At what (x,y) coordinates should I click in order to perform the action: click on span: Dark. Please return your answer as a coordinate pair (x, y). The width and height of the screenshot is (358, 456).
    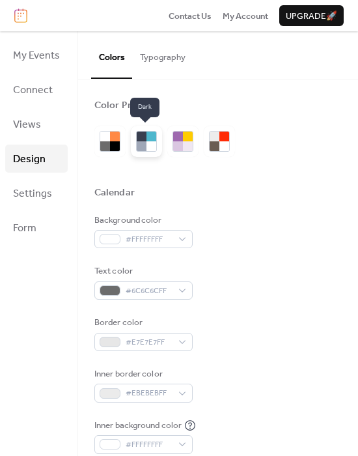
    Looking at the image, I should click on (145, 108).